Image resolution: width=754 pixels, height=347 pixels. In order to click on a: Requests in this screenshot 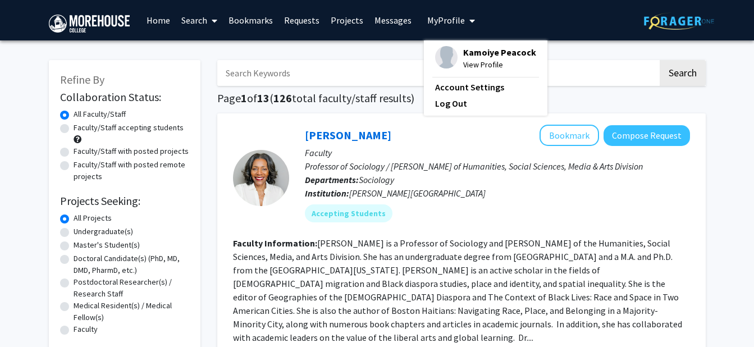, I will do `click(301, 20)`.